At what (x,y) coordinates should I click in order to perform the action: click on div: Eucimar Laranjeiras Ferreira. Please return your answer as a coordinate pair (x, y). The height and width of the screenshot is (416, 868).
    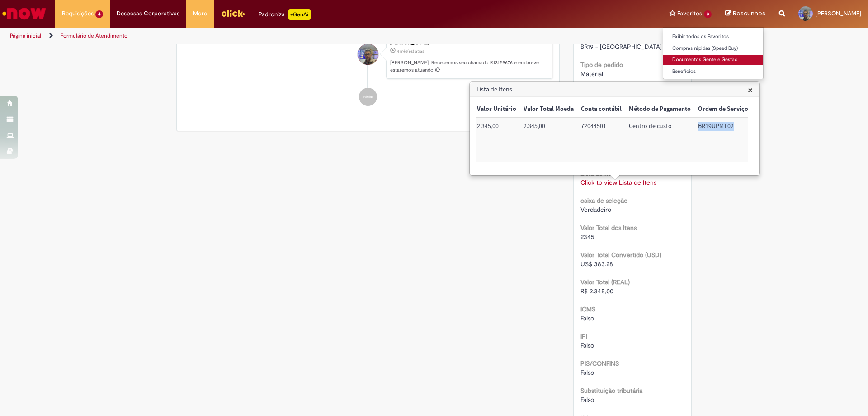
    Looking at the image, I should click on (368, 55).